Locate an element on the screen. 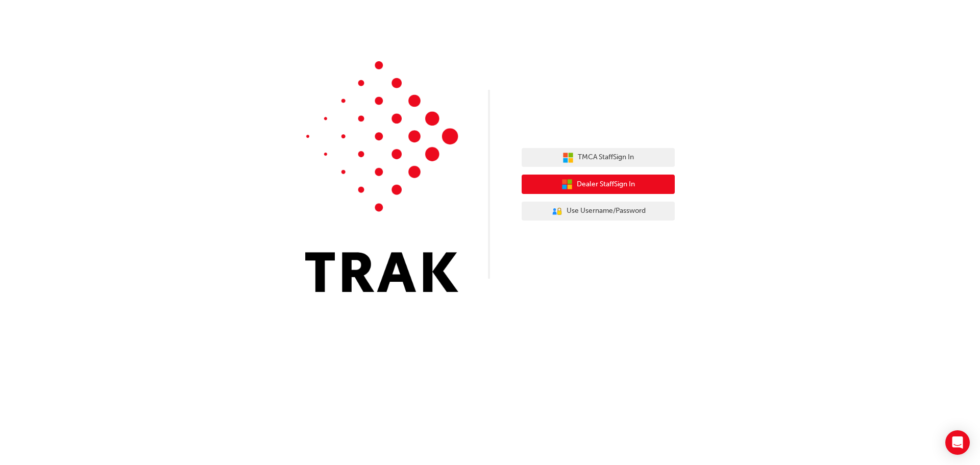  button: Use Username/Password is located at coordinates (598, 211).